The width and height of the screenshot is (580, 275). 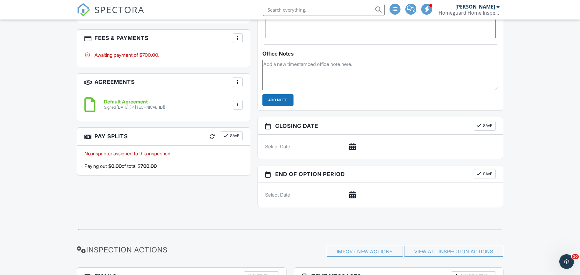 What do you see at coordinates (111, 15) in the screenshot?
I see `a: SPECTORA` at bounding box center [111, 15].